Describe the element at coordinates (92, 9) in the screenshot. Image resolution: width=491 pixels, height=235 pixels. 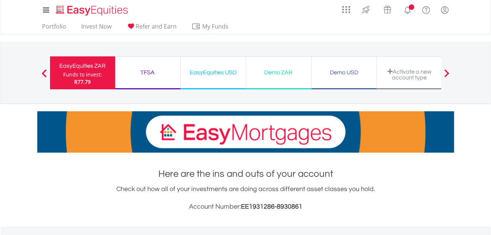
I see `a: Home page` at that location.